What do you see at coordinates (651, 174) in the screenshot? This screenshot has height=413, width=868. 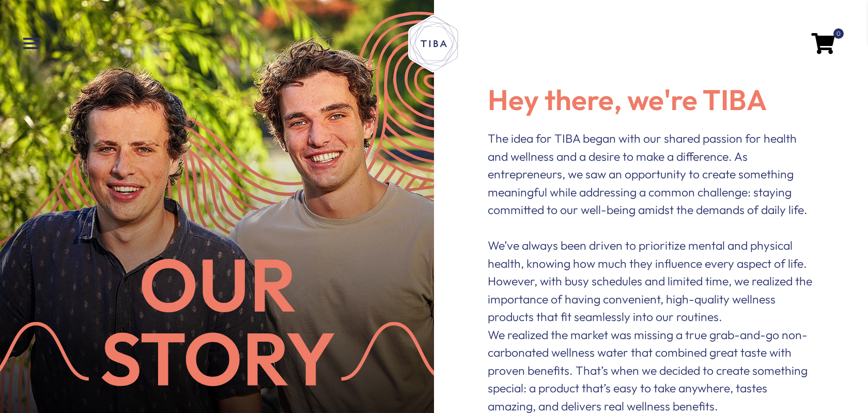 I see `p: The idea for TIBA began with our shared passion for health and wellness and a desire to make a di...` at bounding box center [651, 174].